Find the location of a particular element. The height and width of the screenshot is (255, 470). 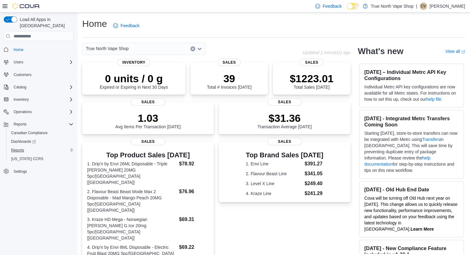

dd: $69.22 is located at coordinates (194, 247).